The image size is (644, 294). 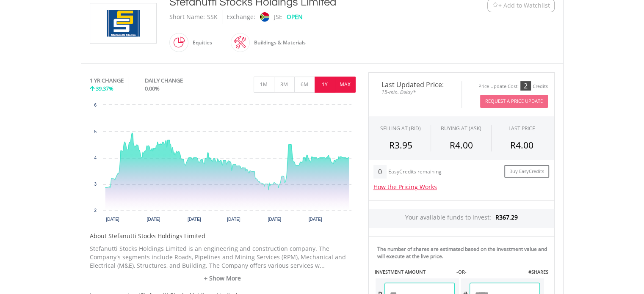 What do you see at coordinates (345, 85) in the screenshot?
I see `button: MAX` at bounding box center [345, 85].